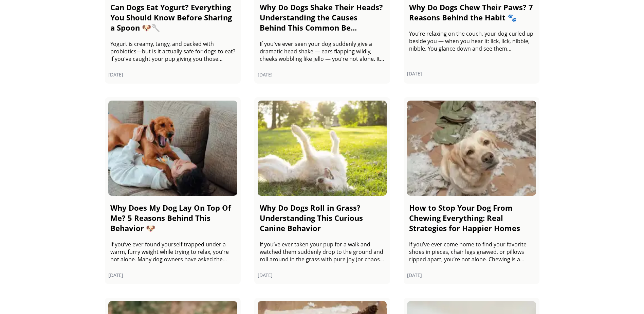 Image resolution: width=644 pixels, height=314 pixels. Describe the element at coordinates (322, 148) in the screenshot. I see `img: Why Do Dogs Roll in Grass?` at that location.